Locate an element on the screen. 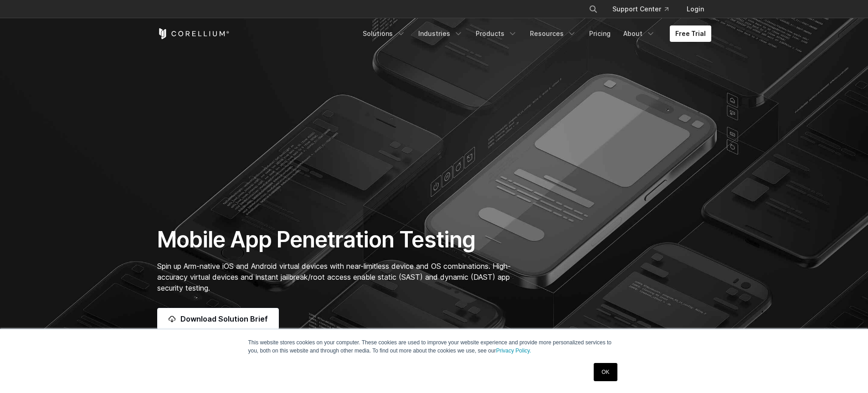 Image resolution: width=868 pixels, height=393 pixels. button: Search is located at coordinates (593, 9).